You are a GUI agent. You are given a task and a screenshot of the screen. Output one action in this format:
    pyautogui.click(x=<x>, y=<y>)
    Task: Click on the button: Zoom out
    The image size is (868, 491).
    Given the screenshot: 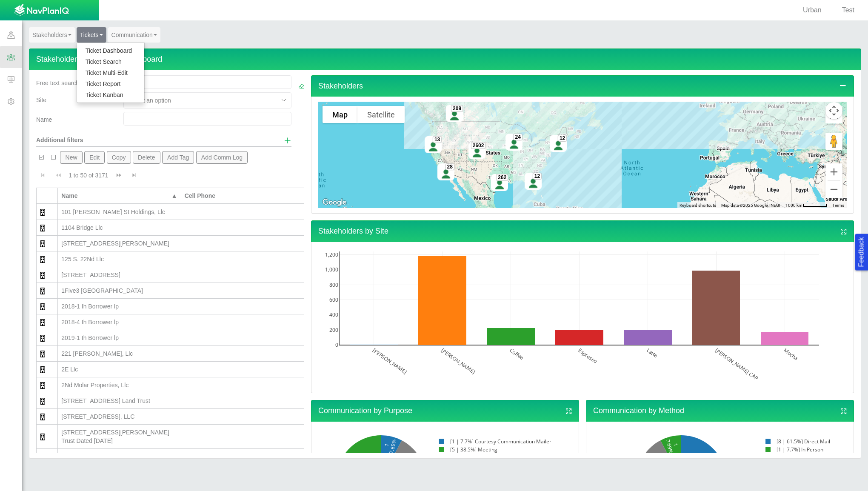 What is the action you would take?
    pyautogui.click(x=834, y=190)
    